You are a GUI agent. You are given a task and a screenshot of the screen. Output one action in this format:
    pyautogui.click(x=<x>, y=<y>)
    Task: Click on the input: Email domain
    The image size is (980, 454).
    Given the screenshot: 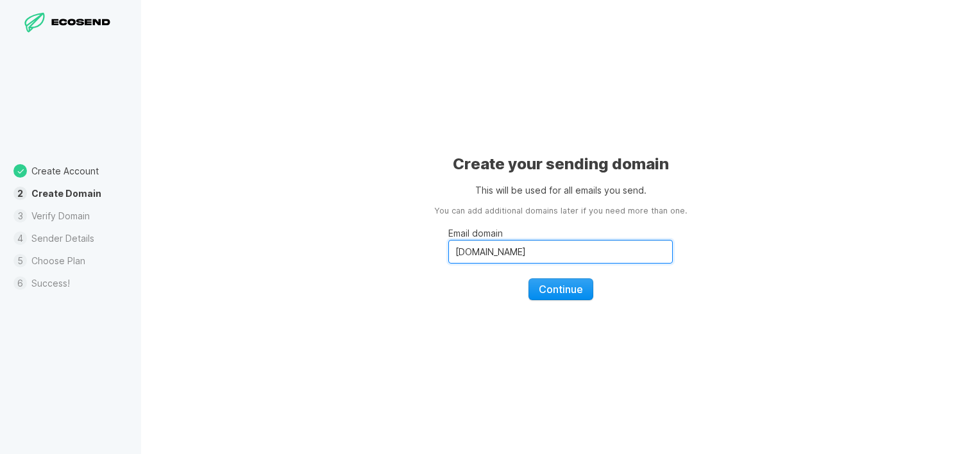 What is the action you would take?
    pyautogui.click(x=560, y=251)
    